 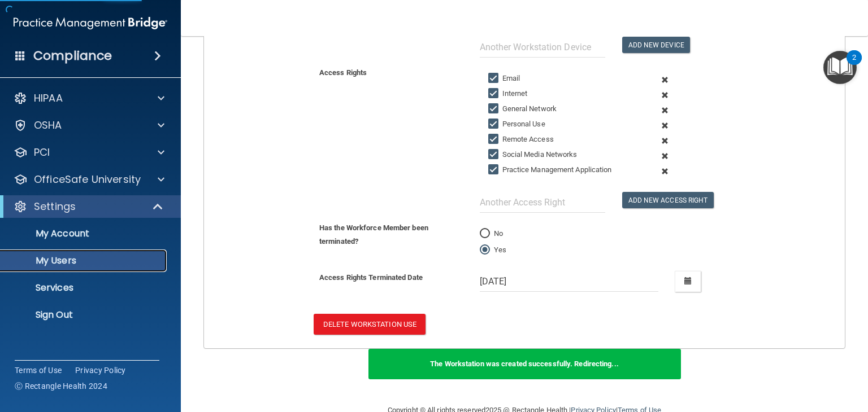 I want to click on a: OSHA, so click(x=89, y=125).